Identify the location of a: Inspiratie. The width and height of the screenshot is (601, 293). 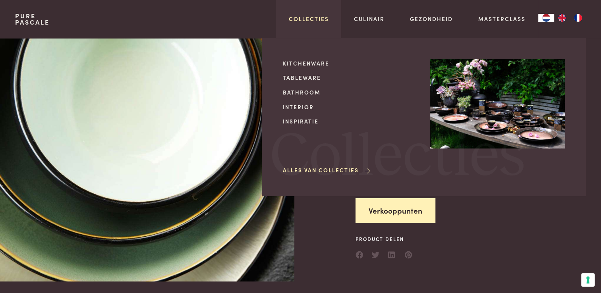
(350, 121).